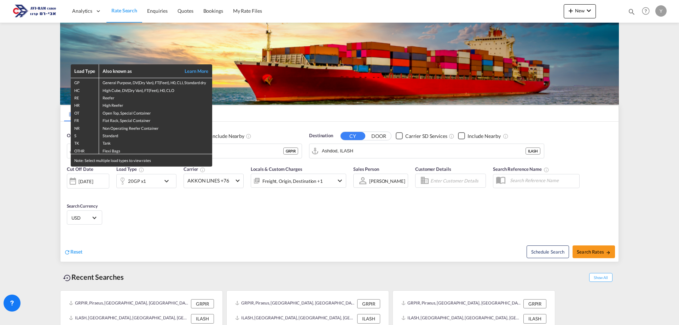 The image size is (679, 325). Describe the element at coordinates (142, 160) in the screenshot. I see `div: Note: Select multiple load types to view rates` at that location.